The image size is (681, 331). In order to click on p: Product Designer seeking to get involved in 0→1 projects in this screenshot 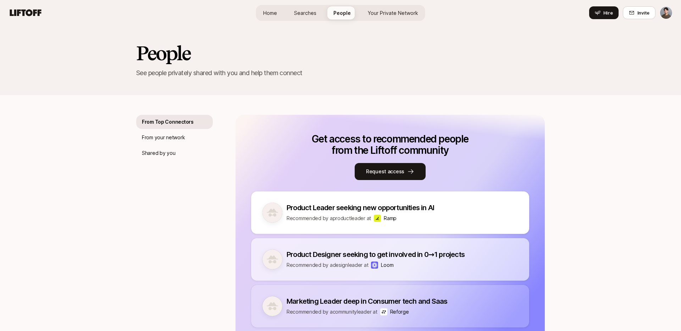, I will do `click(375, 255)`.